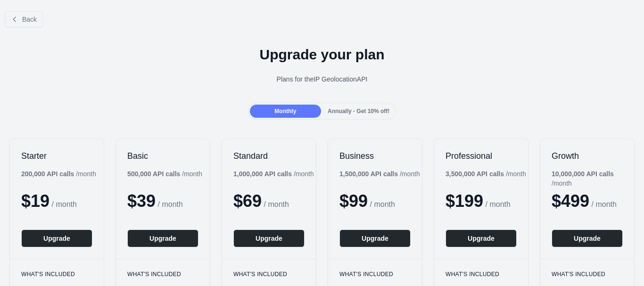  I want to click on h2: Business, so click(375, 156).